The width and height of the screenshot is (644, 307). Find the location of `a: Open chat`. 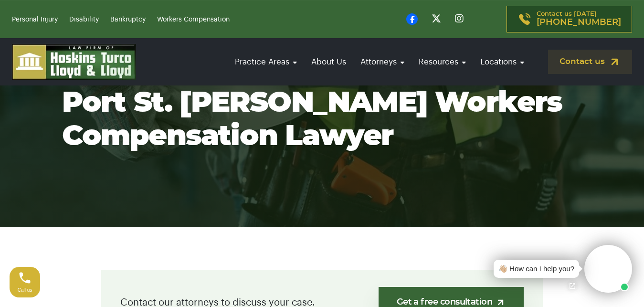

a: Open chat is located at coordinates (573, 286).